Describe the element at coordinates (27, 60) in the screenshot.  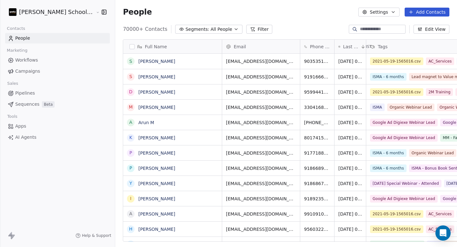
I see `span: Workflows` at that location.